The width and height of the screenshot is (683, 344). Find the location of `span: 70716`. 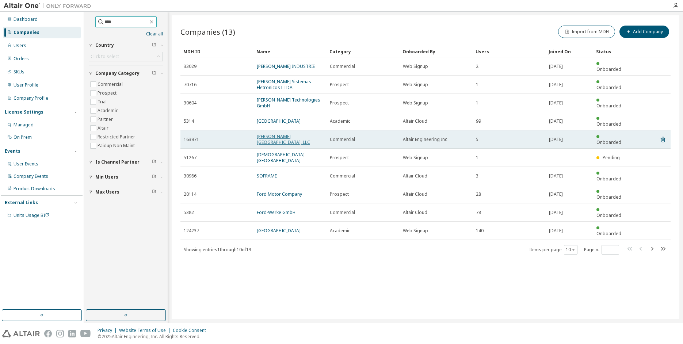

span: 70716 is located at coordinates (190, 85).